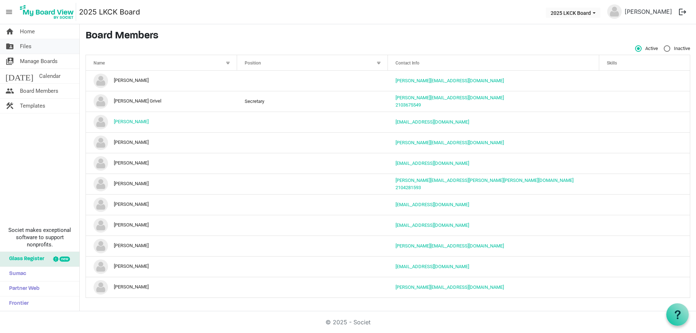 The height and width of the screenshot is (333, 696). What do you see at coordinates (494, 101) in the screenshot?
I see `td: darcee@lovekckids.org2103675549 is template cell column header Contact Info` at bounding box center [494, 101].